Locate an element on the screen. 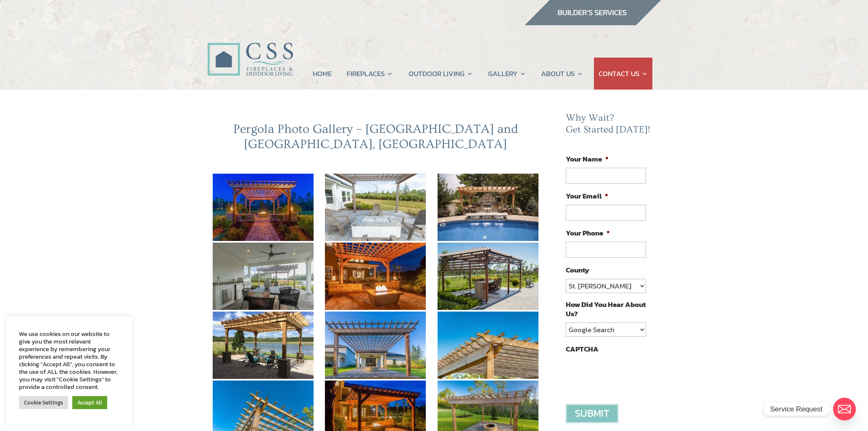 The width and height of the screenshot is (868, 431). div: We use cookies on our website to give you the most relevant experience by remembering your prefer... is located at coordinates (70, 361).